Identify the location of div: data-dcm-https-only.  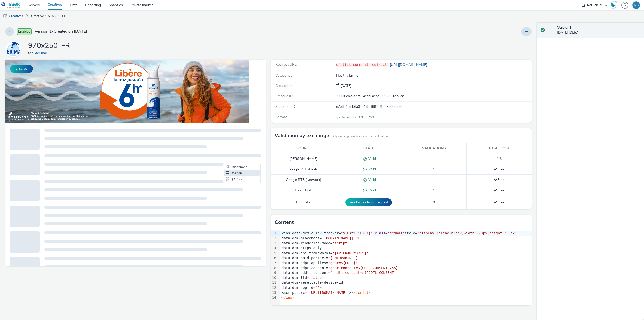
(406, 248).